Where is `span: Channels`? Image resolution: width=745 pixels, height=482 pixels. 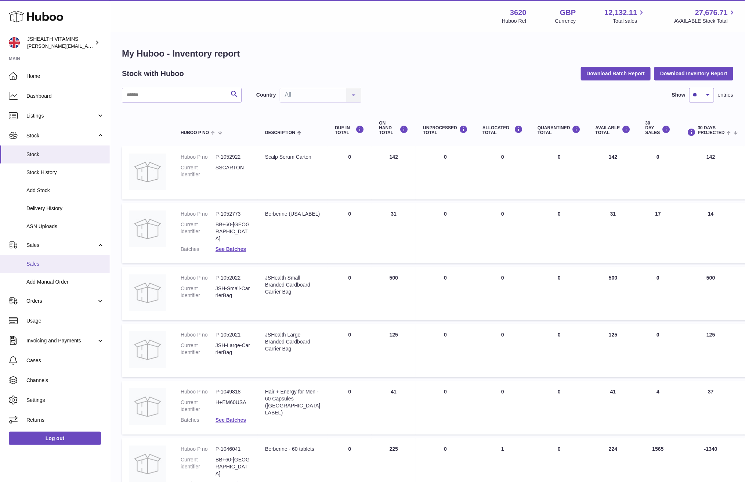 span: Channels is located at coordinates (65, 380).